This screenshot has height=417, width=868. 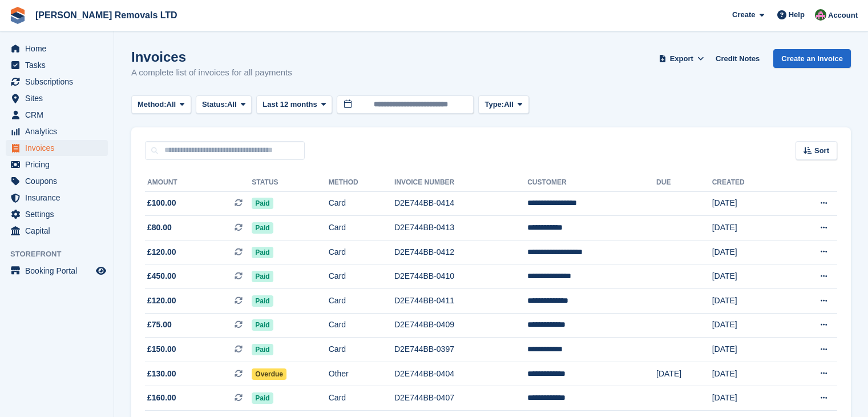 I want to click on td: D2E744BB-0407, so click(x=460, y=398).